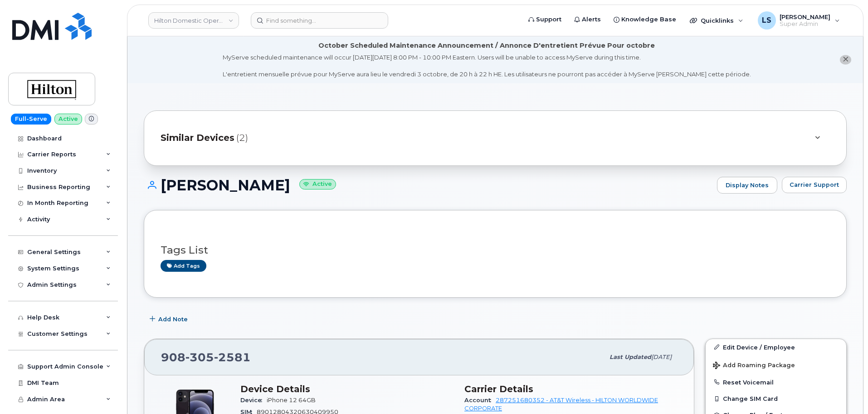  What do you see at coordinates (487, 46) in the screenshot?
I see `div: October Scheduled Maintenance Announcement / Annonce D'entretient Prévue Pour octobre` at bounding box center [487, 46].